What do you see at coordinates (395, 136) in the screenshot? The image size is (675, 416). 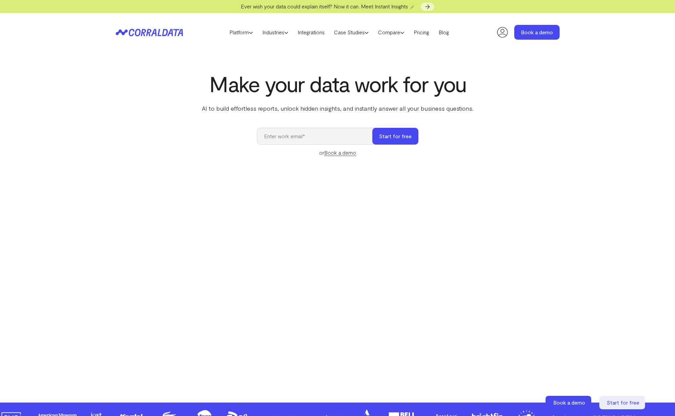 I see `button: Start for free` at bounding box center [395, 136].